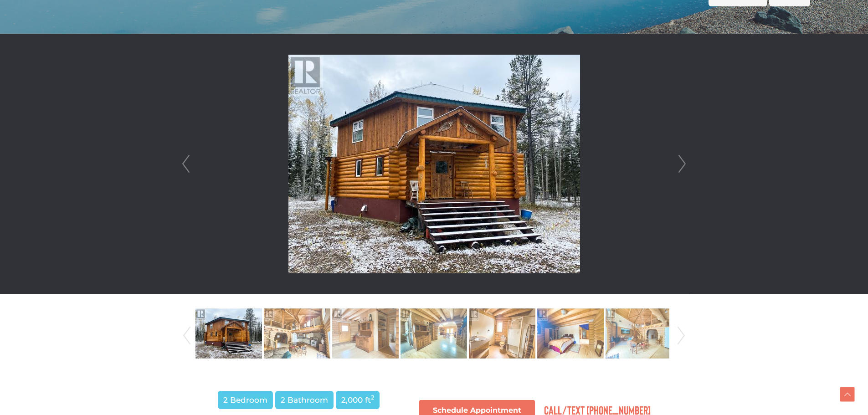  What do you see at coordinates (304, 400) in the screenshot?
I see `span: 2 Bathroom` at bounding box center [304, 400].